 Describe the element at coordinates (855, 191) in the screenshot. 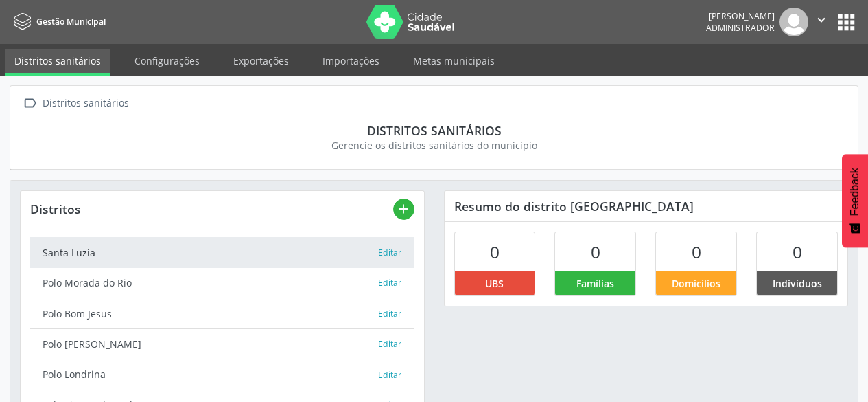

I see `span: Feedback` at that location.